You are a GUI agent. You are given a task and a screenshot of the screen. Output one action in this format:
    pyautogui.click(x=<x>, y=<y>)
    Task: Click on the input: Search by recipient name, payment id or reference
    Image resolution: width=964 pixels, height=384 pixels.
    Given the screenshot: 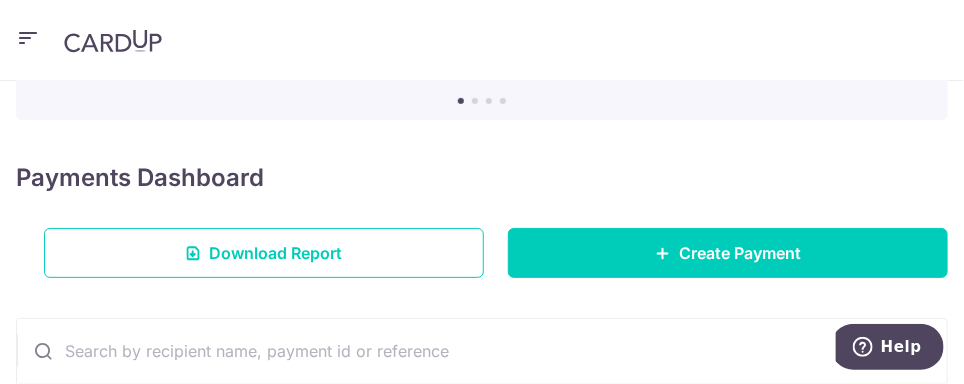 What is the action you would take?
    pyautogui.click(x=458, y=351)
    